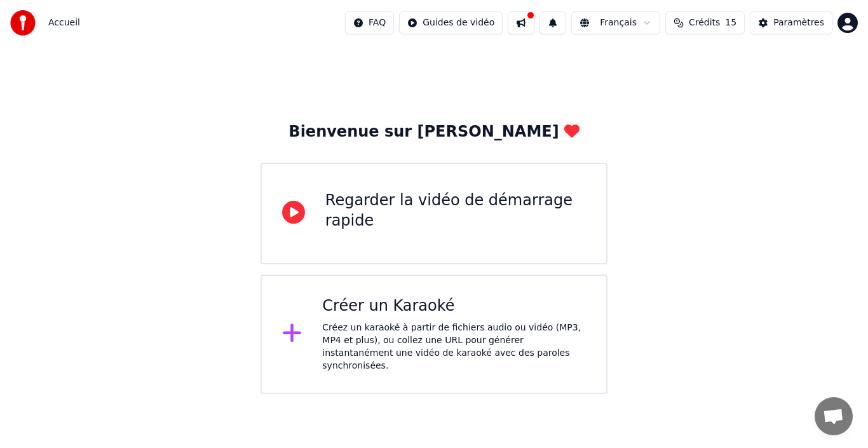 Image resolution: width=868 pixels, height=448 pixels. What do you see at coordinates (455, 211) in the screenshot?
I see `div: Regarder la vidéo de démarrage rapide` at bounding box center [455, 211].